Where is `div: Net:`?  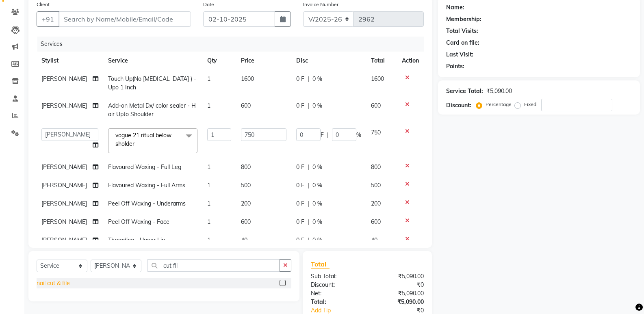 div: Net: is located at coordinates (336, 293).